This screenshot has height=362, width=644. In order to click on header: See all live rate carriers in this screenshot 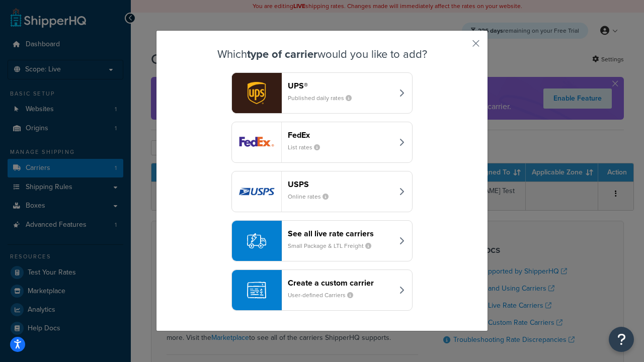, I will do `click(340, 234)`.